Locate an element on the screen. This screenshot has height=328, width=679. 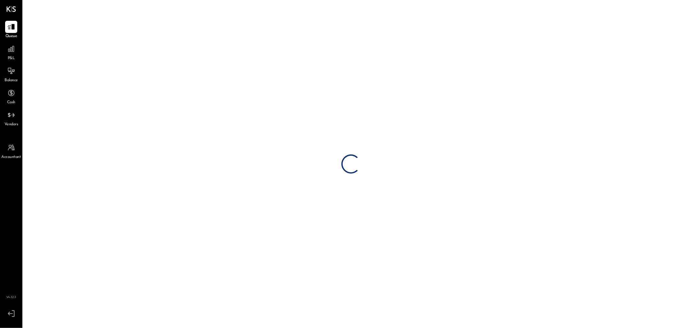
a: Vendors is located at coordinates (11, 118).